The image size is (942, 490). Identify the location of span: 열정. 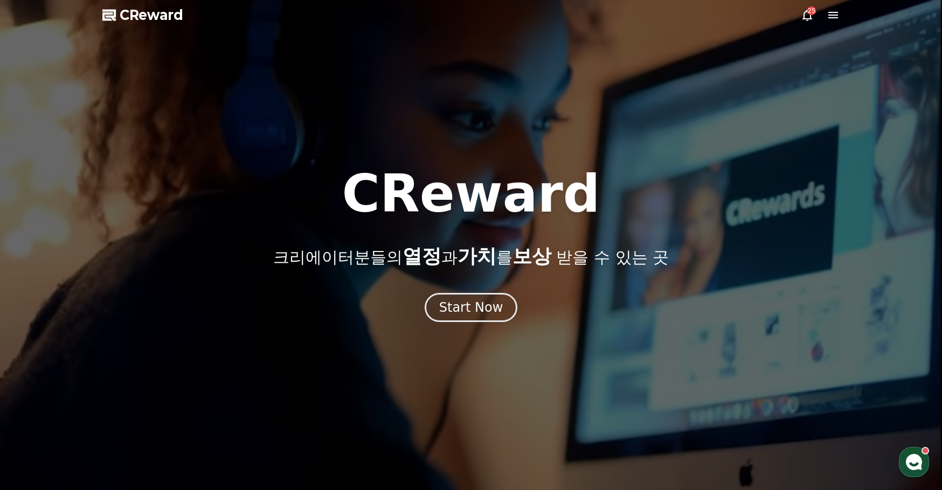
(422, 256).